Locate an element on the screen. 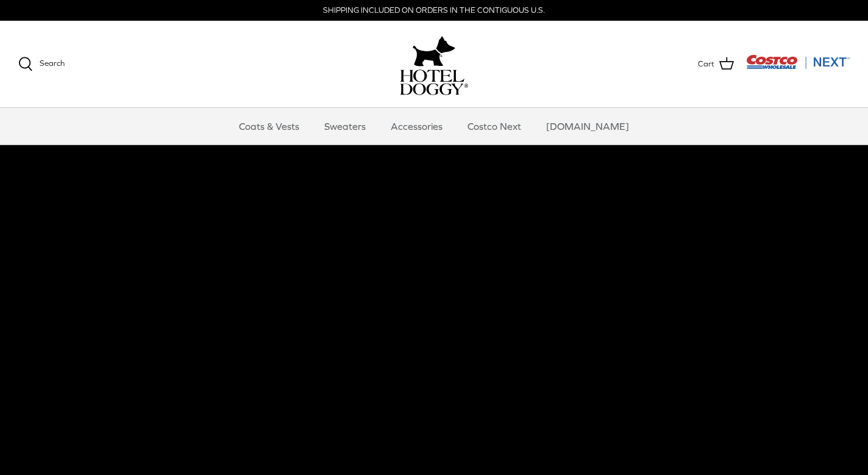 The image size is (868, 475). span: Cart is located at coordinates (706, 64).